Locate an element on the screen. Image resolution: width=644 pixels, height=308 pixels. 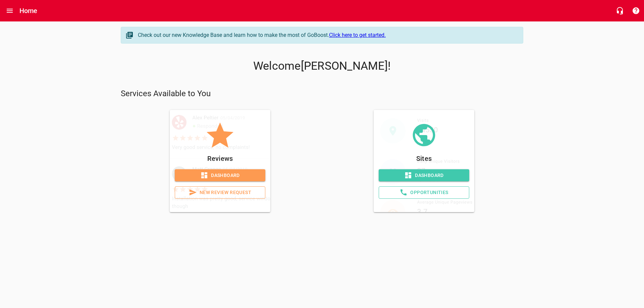
button: Open drawer is located at coordinates (10, 11).